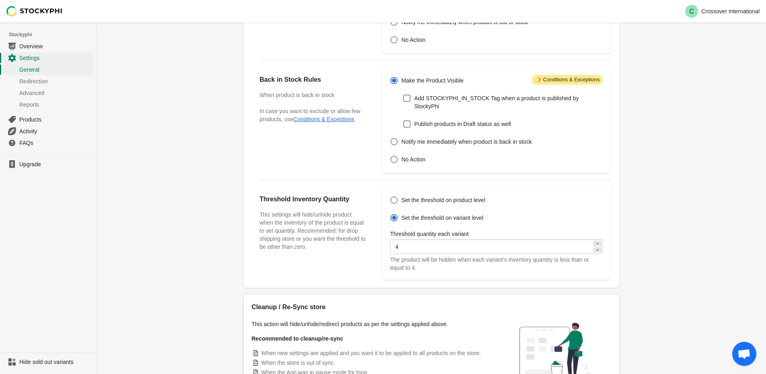 The image size is (766, 374). Describe the element at coordinates (372, 324) in the screenshot. I see `p: This action will hide/unhide/redirect products as per the settings applied above.` at that location.